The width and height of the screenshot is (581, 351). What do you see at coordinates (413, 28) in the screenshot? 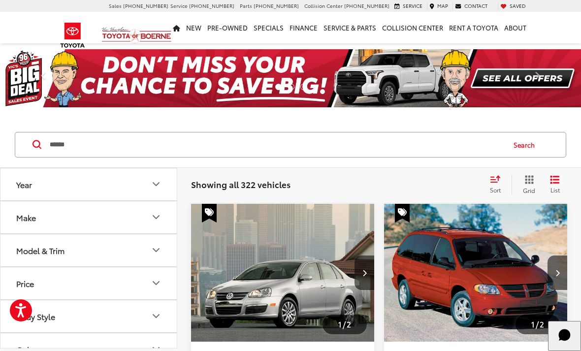
I see `a: Collision Center` at bounding box center [413, 28].